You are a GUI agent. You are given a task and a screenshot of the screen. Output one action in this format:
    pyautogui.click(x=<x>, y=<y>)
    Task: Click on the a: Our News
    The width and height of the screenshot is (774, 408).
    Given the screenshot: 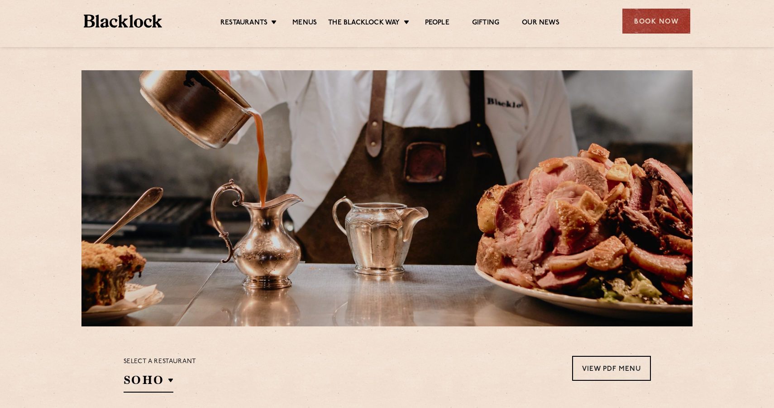 What is the action you would take?
    pyautogui.click(x=541, y=24)
    